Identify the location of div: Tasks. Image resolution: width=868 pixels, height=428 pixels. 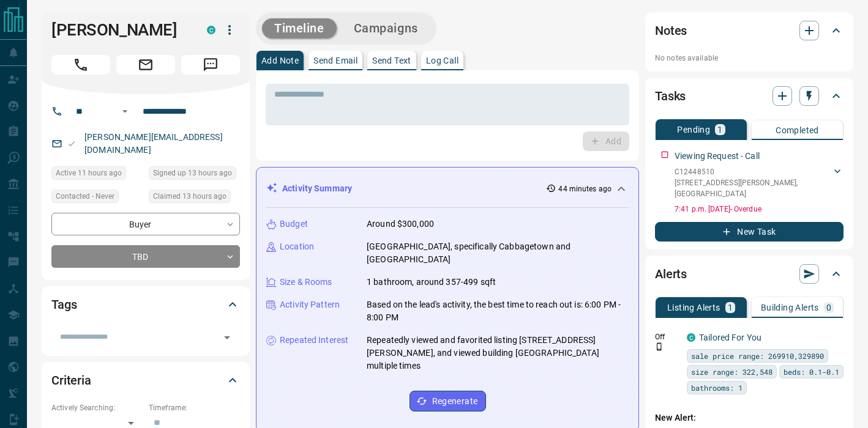
(749, 96).